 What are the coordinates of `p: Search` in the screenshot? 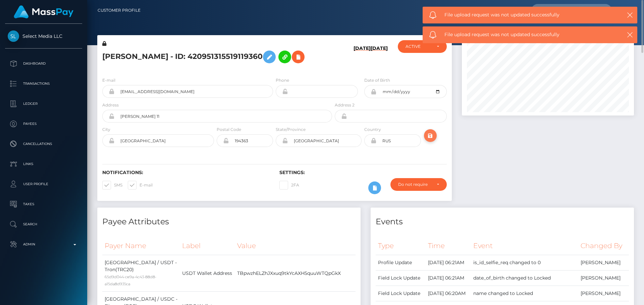 It's located at (44, 225).